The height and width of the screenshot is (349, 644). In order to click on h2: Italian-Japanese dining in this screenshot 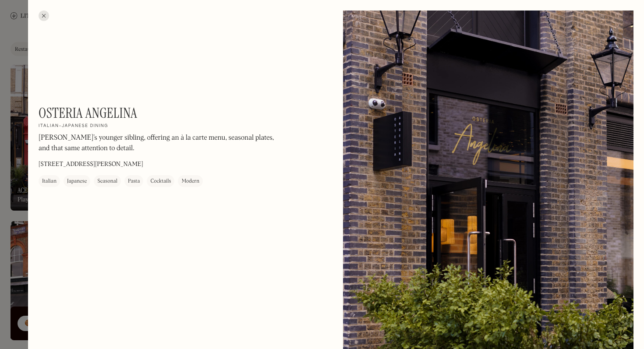, I will do `click(73, 127)`.